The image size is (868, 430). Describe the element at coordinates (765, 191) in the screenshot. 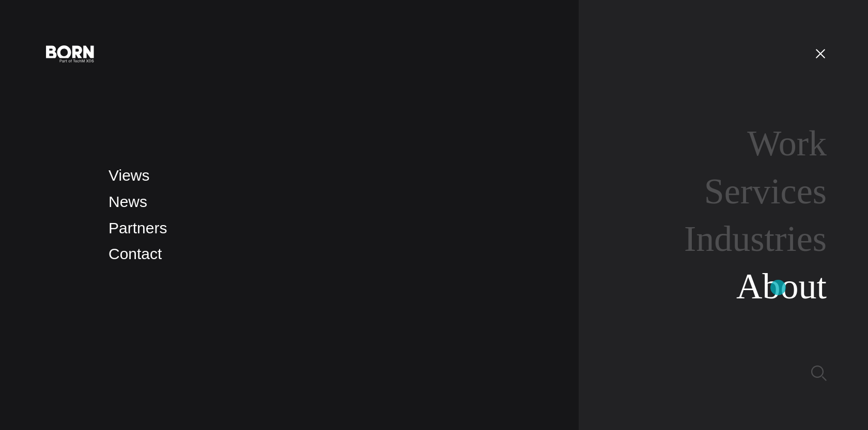

I see `a: Services` at that location.